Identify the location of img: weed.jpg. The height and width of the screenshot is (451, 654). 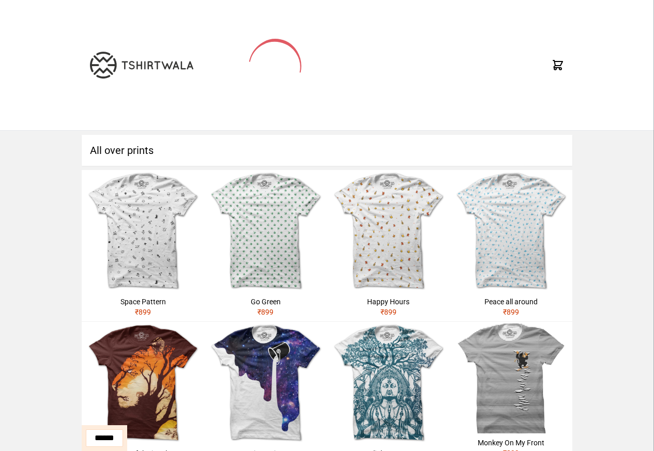
(265, 231).